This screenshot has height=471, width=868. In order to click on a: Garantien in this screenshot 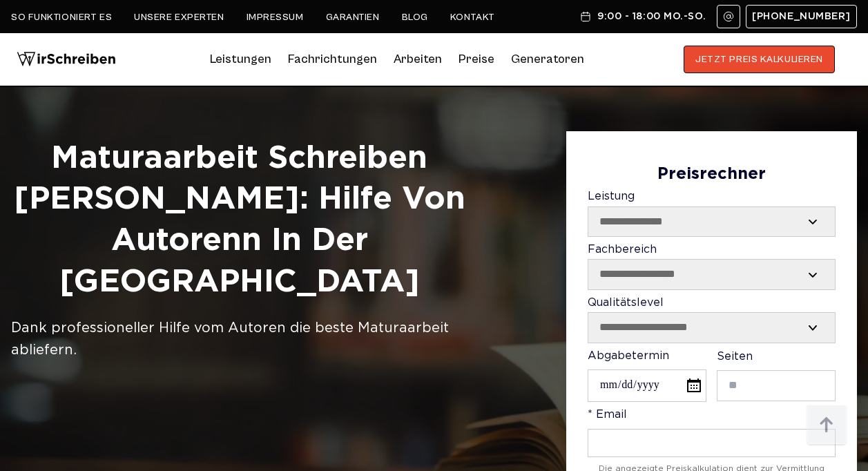, I will do `click(353, 17)`.